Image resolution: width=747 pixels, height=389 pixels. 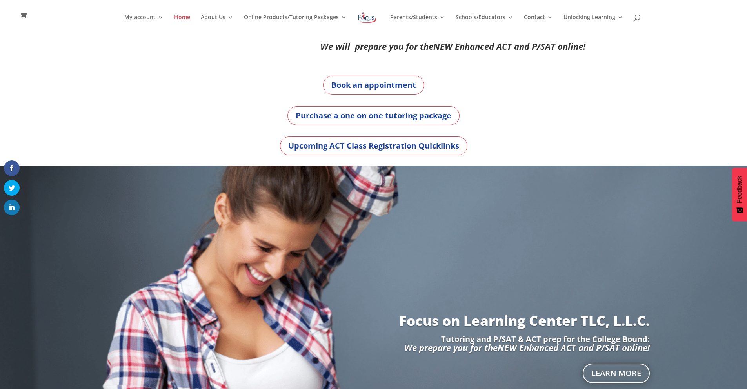 I want to click on a: Learn More, so click(x=616, y=373).